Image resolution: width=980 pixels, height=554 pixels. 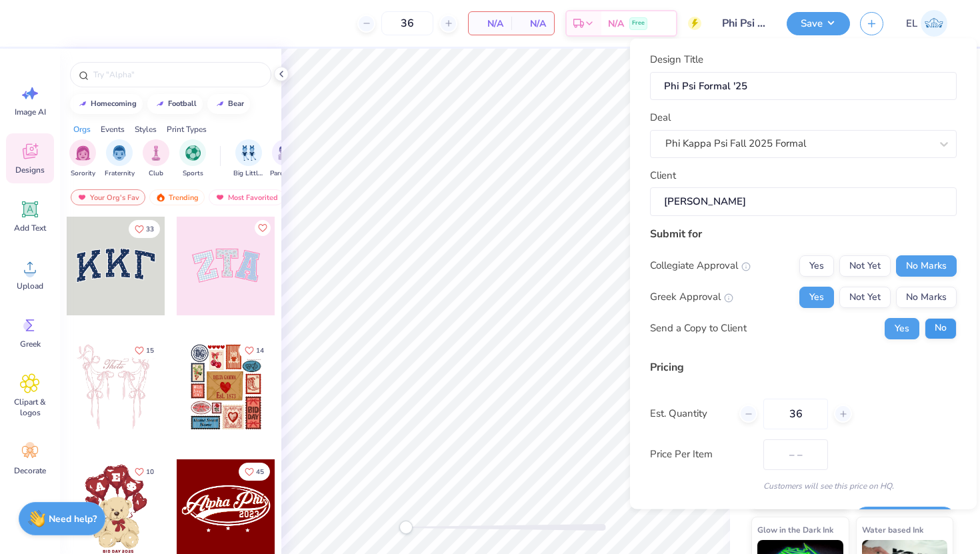 I want to click on img: Parent's Weekend Image, so click(x=286, y=153).